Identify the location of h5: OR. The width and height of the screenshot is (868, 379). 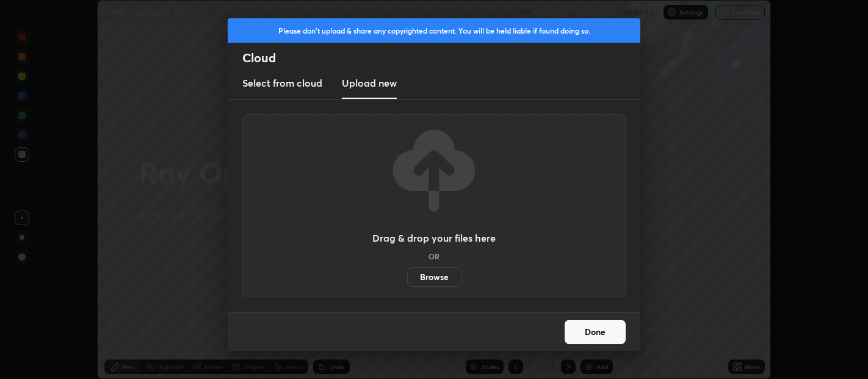
(434, 256).